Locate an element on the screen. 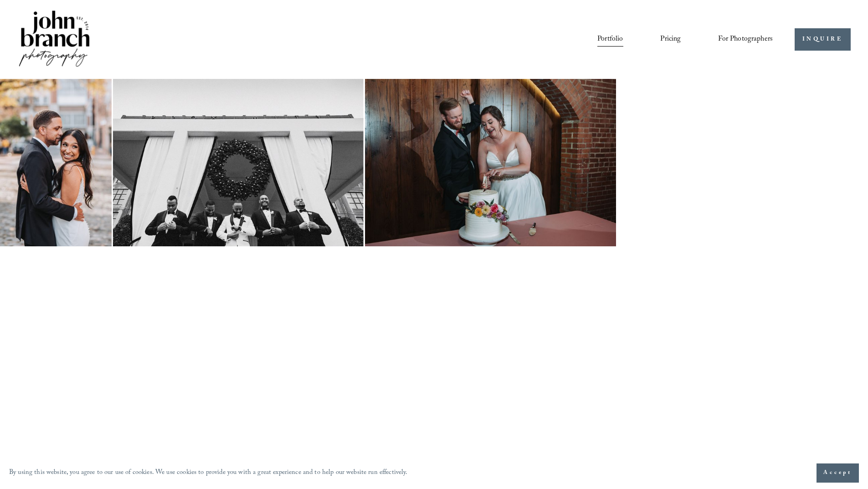  p: By using this website, you agree to our use of cookies. We use cookies to provide you with a grea... is located at coordinates (208, 473).